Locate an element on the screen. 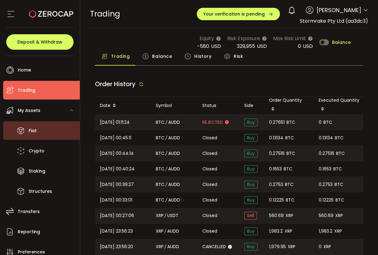  button: Deposit & Withdraw is located at coordinates (40, 42).